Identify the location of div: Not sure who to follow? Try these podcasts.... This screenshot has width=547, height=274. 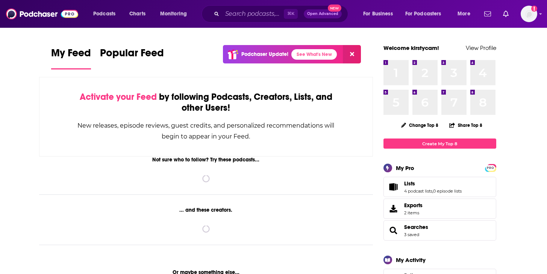
(206, 160).